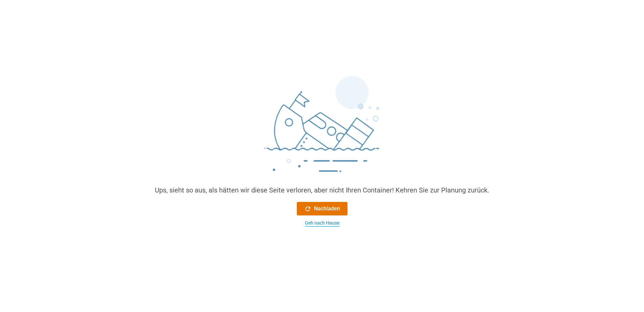  I want to click on div: Geh nach Hause, so click(322, 222).